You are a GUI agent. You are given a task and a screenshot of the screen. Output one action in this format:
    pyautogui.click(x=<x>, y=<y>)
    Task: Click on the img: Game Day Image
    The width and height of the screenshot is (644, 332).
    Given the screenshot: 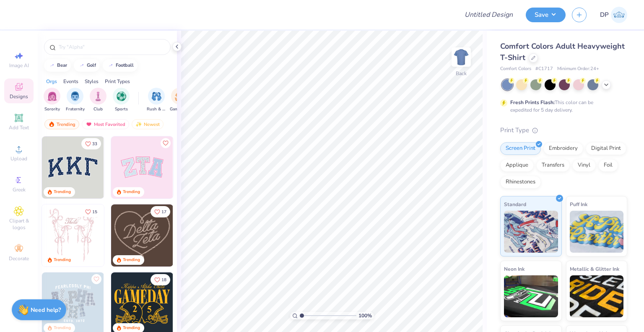 What is the action you would take?
    pyautogui.click(x=180, y=96)
    